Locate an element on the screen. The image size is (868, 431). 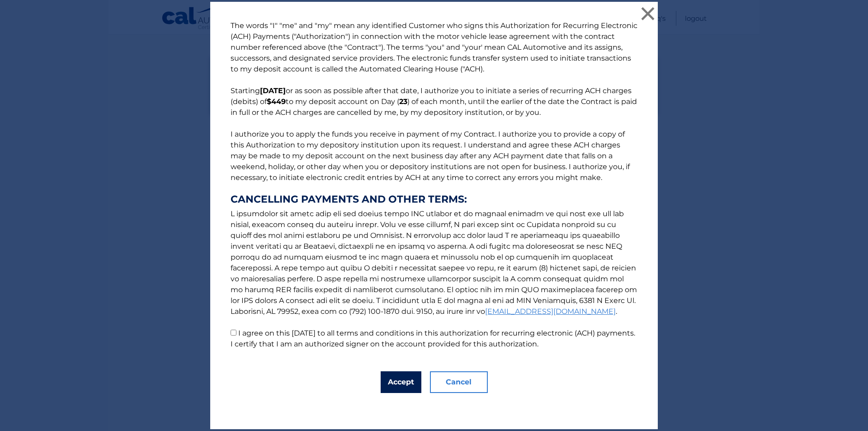
p: The words "I" "me" and "my" mean any identified Customer who signs this Authorization for Recurri... is located at coordinates (434, 185).